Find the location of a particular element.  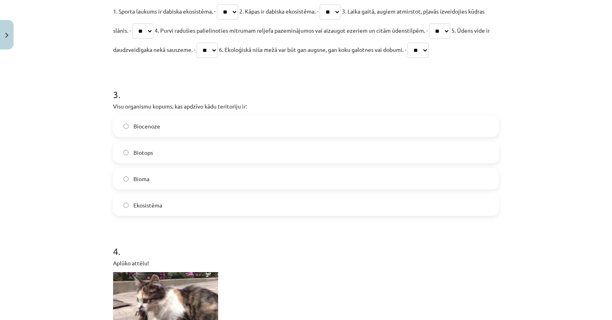

span: 2. Kāpas ir dabiska ekosistēma. - is located at coordinates (279, 11).